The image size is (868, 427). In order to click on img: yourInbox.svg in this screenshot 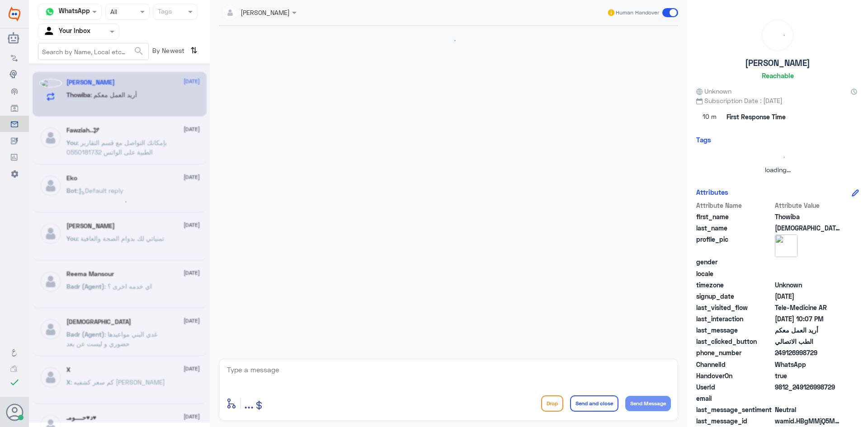, I will do `click(50, 32)`.